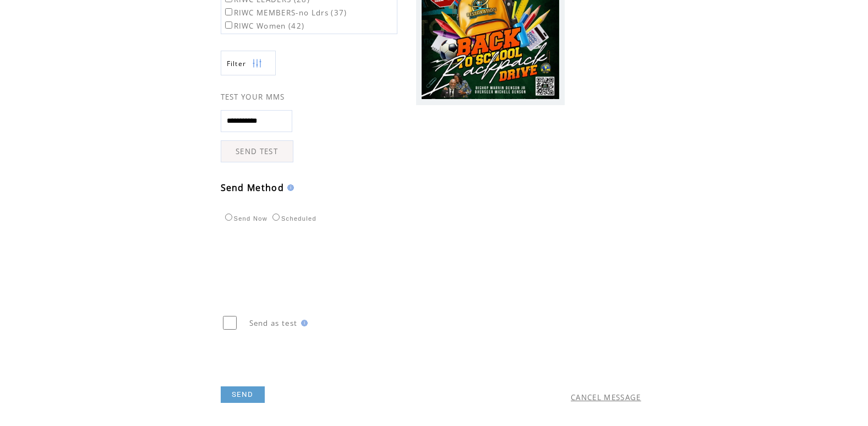 The height and width of the screenshot is (426, 868). What do you see at coordinates (264, 26) in the screenshot?
I see `label: RIWC Women (42)` at bounding box center [264, 26].